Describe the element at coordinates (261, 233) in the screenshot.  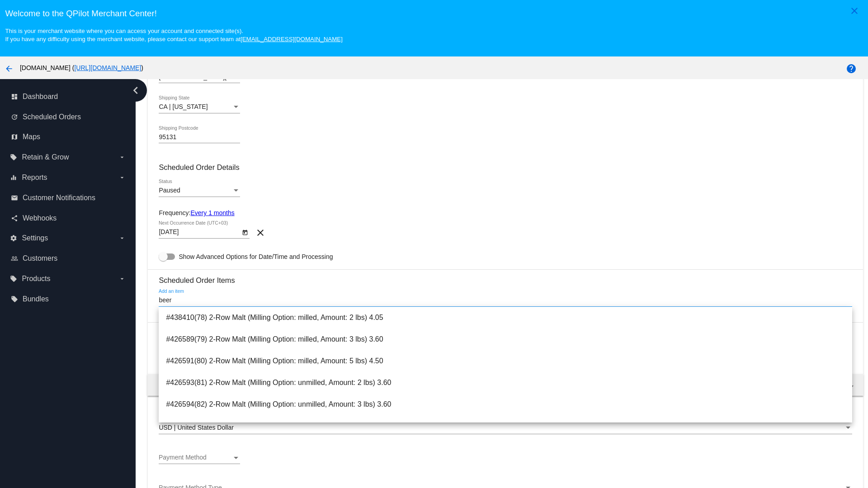
I see `mat-icon: clear` at that location.